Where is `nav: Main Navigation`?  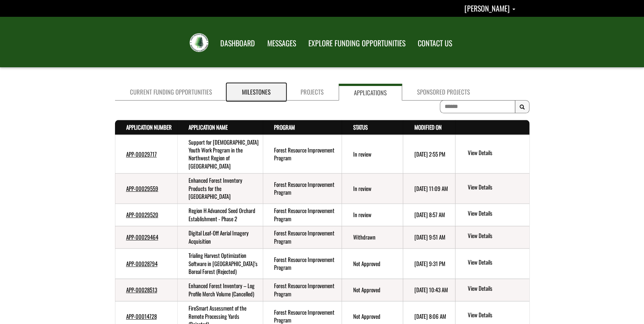
nav: Main Navigation is located at coordinates (336, 42).